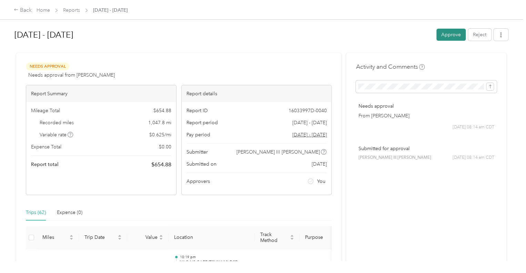  I want to click on th: Miles, so click(58, 237).